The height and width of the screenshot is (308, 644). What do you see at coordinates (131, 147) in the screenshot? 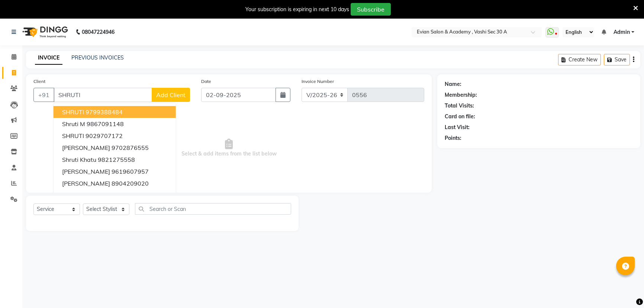
I see `ngb-highlight: 9702876555` at bounding box center [131, 147].